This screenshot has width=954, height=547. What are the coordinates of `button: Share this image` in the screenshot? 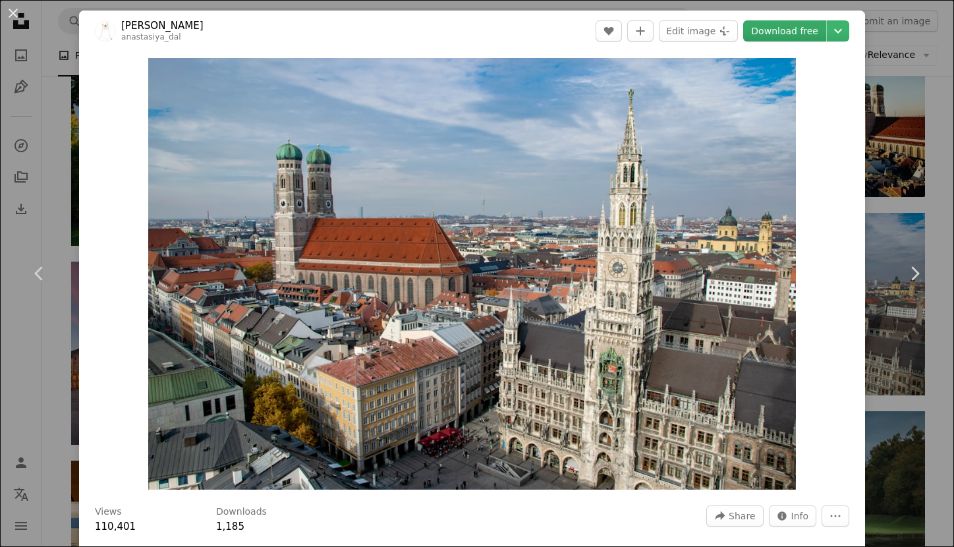 It's located at (734, 516).